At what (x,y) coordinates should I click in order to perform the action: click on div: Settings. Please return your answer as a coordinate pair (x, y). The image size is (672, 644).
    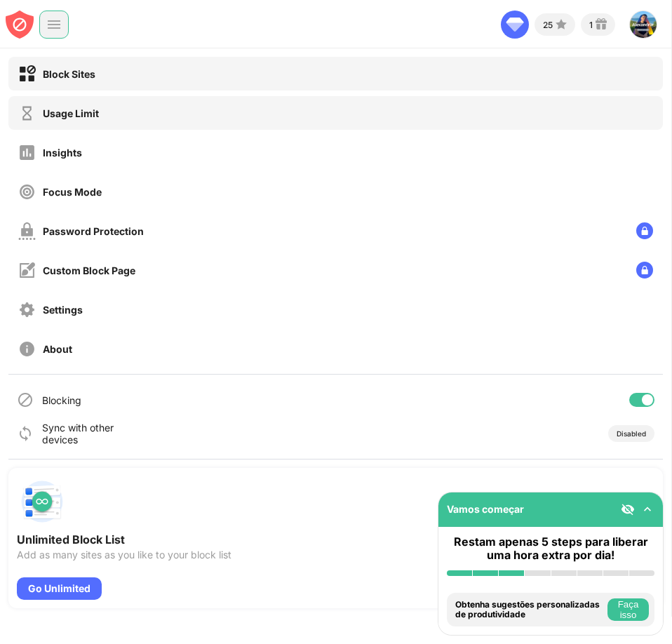
    Looking at the image, I should click on (63, 310).